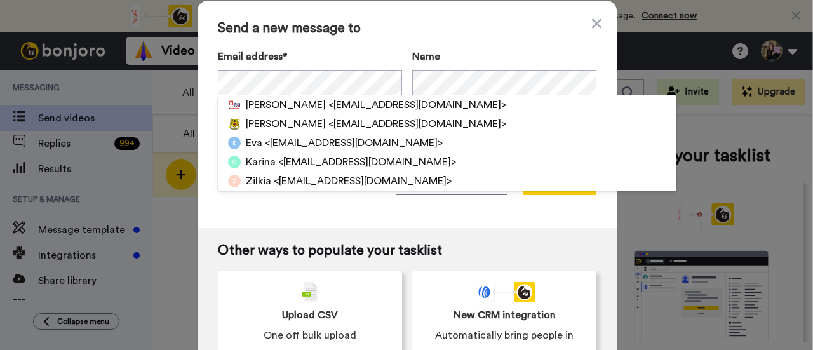 The height and width of the screenshot is (350, 813). I want to click on img: e.png, so click(234, 143).